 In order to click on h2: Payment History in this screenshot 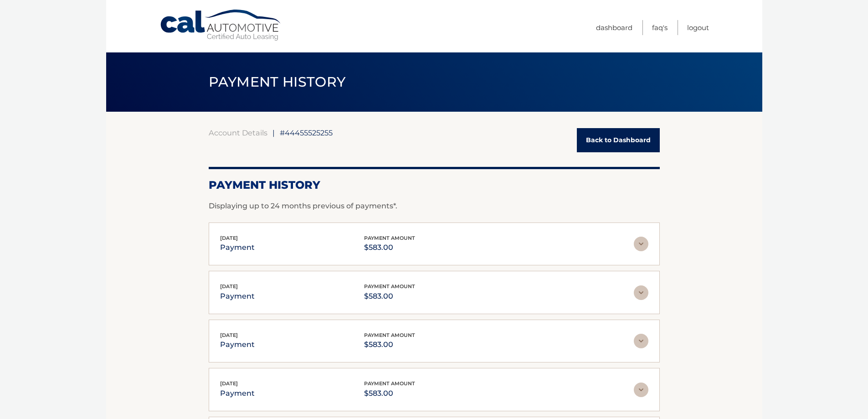, I will do `click(434, 185)`.